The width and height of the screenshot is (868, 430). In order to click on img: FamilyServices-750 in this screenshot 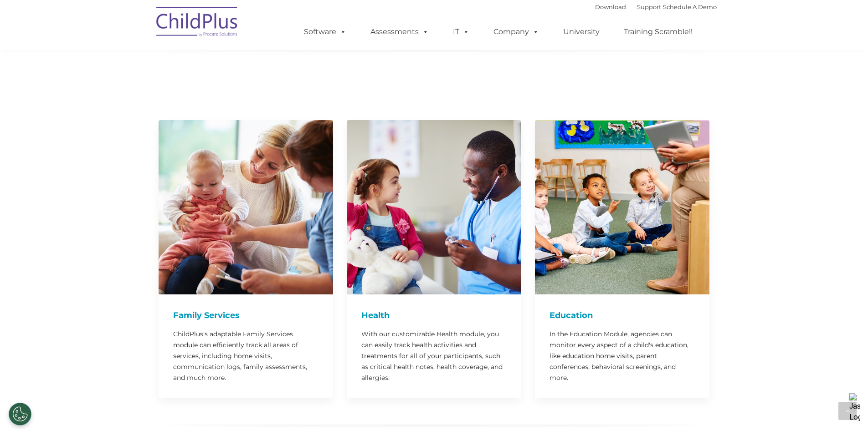, I will do `click(246, 207)`.